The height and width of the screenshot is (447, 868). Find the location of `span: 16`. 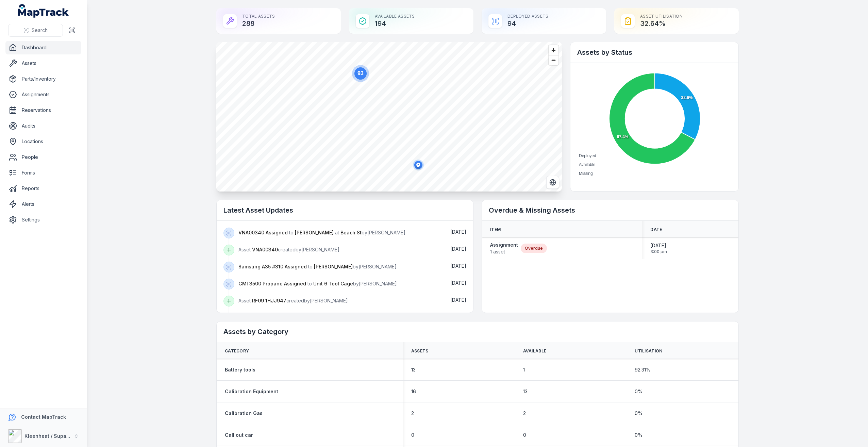

span: 16 is located at coordinates (413, 392).